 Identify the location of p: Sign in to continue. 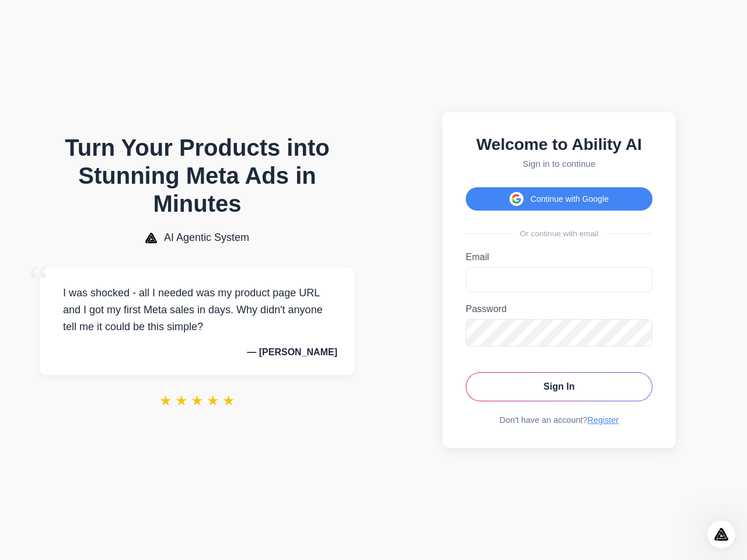
(559, 163).